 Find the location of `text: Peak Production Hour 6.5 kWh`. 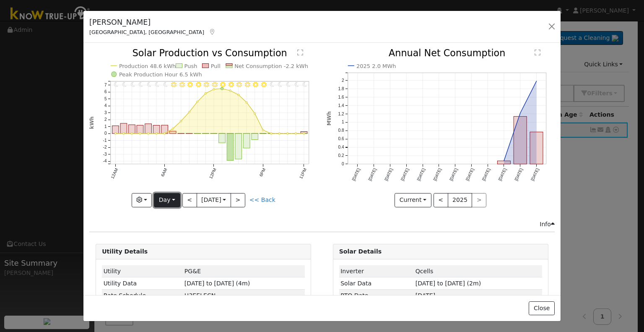

text: Peak Production Hour 6.5 kWh is located at coordinates (161, 74).